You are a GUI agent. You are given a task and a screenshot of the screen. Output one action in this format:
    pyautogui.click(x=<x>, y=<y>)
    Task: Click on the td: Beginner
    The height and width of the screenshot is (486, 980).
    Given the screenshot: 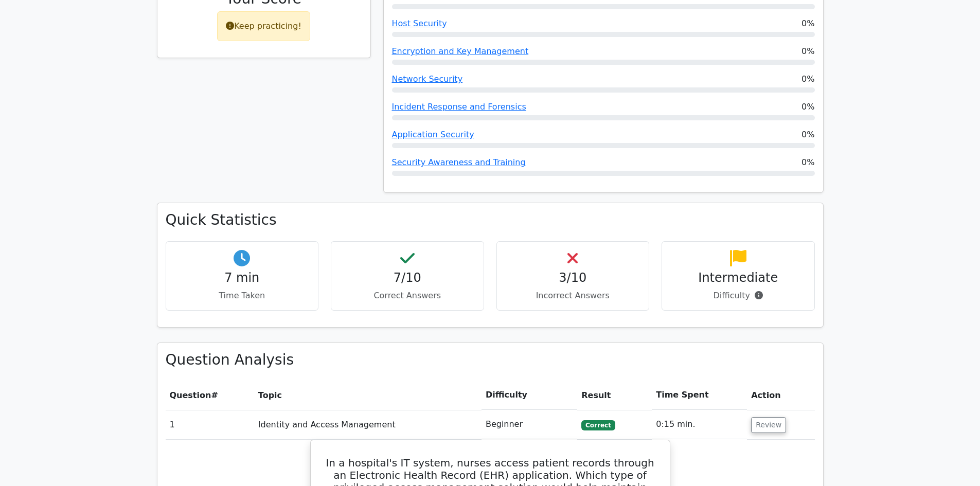 What is the action you would take?
    pyautogui.click(x=530, y=425)
    